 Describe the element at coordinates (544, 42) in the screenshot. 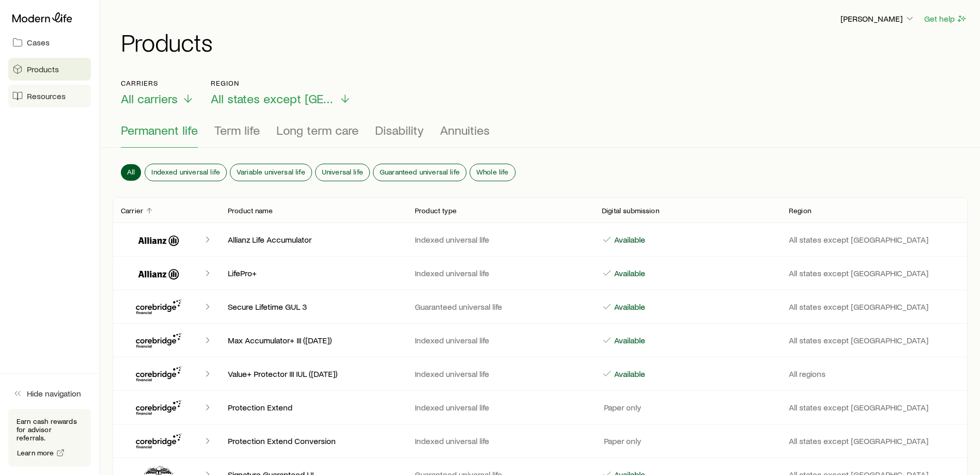

I see `h1: Products` at that location.